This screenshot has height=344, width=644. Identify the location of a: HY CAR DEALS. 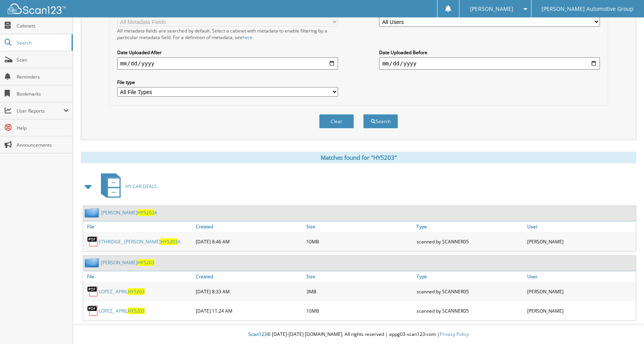
(127, 186).